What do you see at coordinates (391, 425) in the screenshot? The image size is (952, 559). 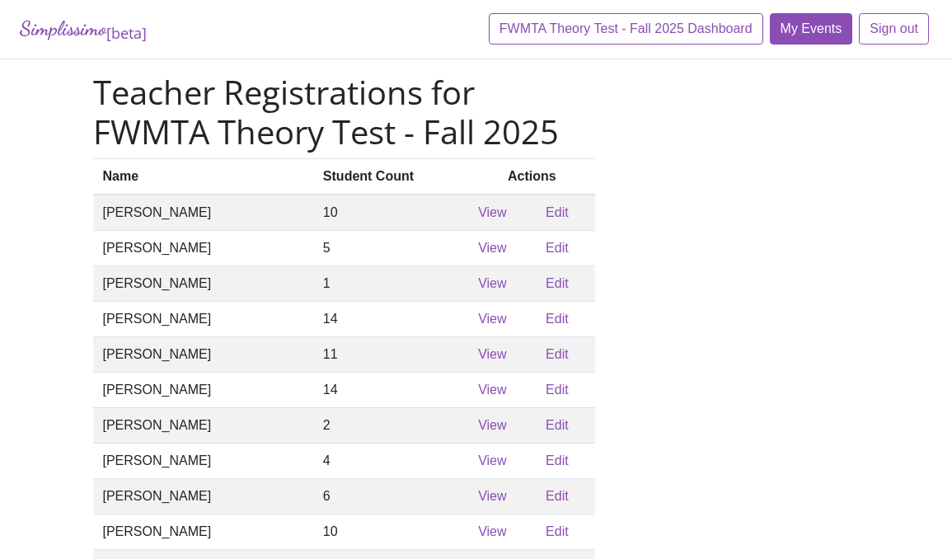 I see `td: 2` at bounding box center [391, 425].